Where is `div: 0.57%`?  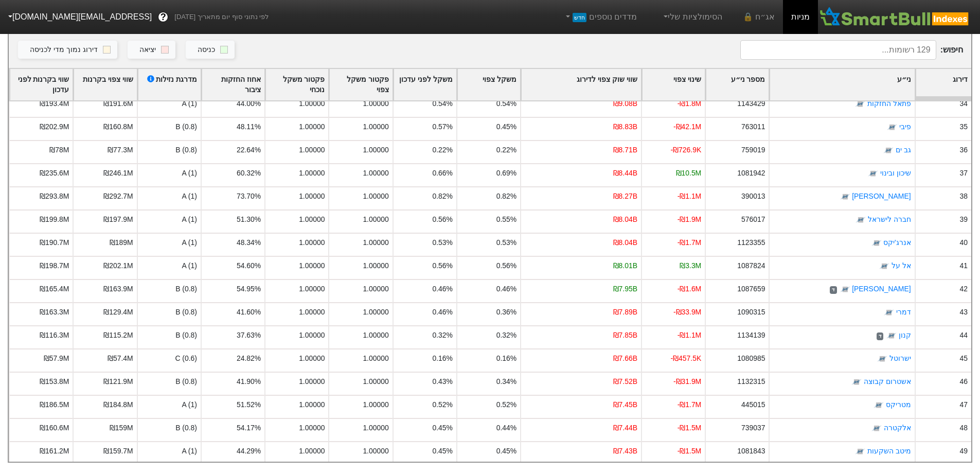 div: 0.57% is located at coordinates (443, 127).